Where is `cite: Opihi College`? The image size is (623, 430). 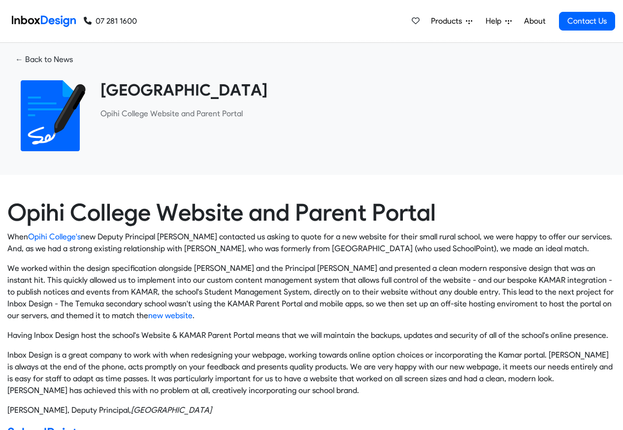
cite: Opihi College is located at coordinates (171, 410).